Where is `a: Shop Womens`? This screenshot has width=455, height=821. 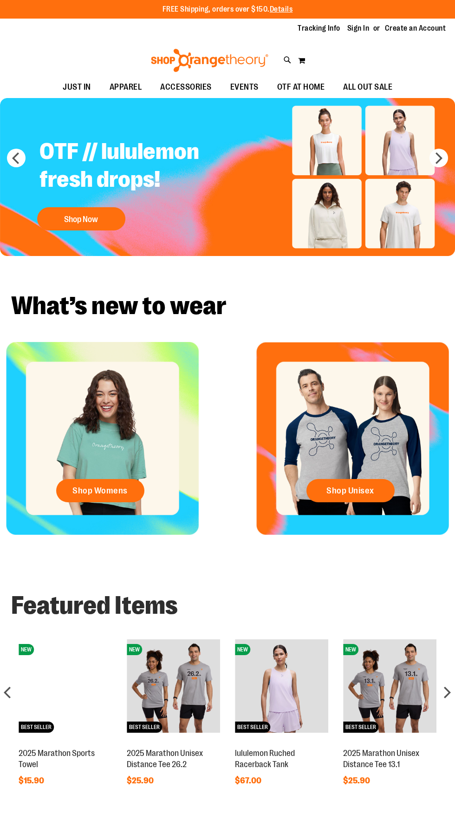 a: Shop Womens is located at coordinates (100, 490).